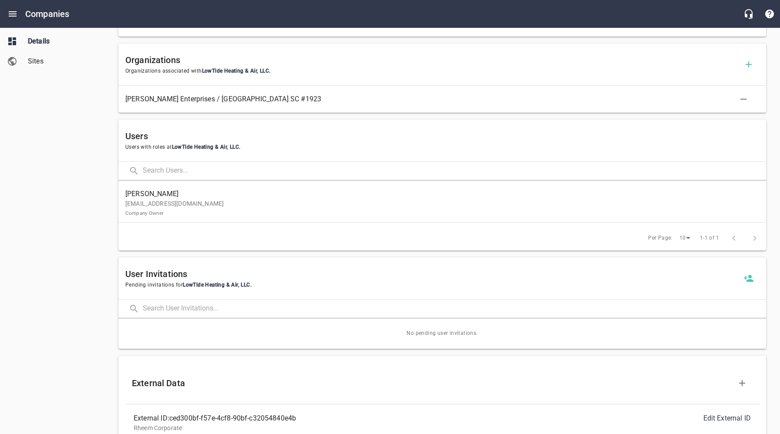  What do you see at coordinates (727, 418) in the screenshot?
I see `a: Edit External ID` at bounding box center [727, 418].